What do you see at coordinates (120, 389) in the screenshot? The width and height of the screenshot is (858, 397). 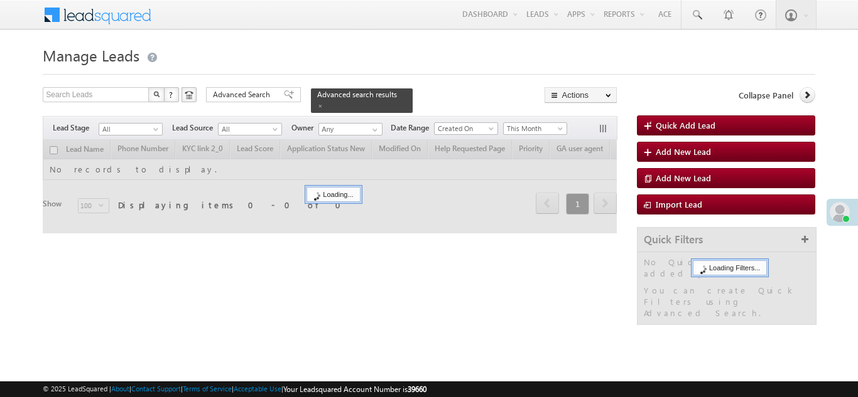 I see `a: About` at bounding box center [120, 389].